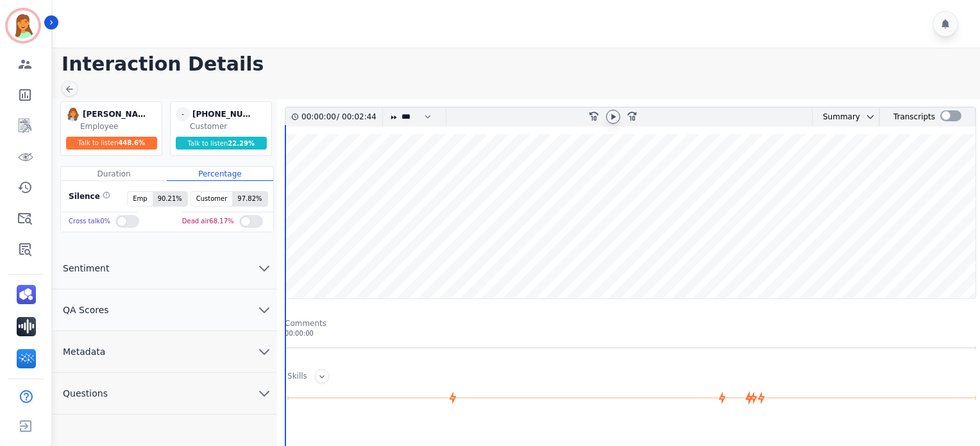  What do you see at coordinates (229, 126) in the screenshot?
I see `div: Customer` at bounding box center [229, 126].